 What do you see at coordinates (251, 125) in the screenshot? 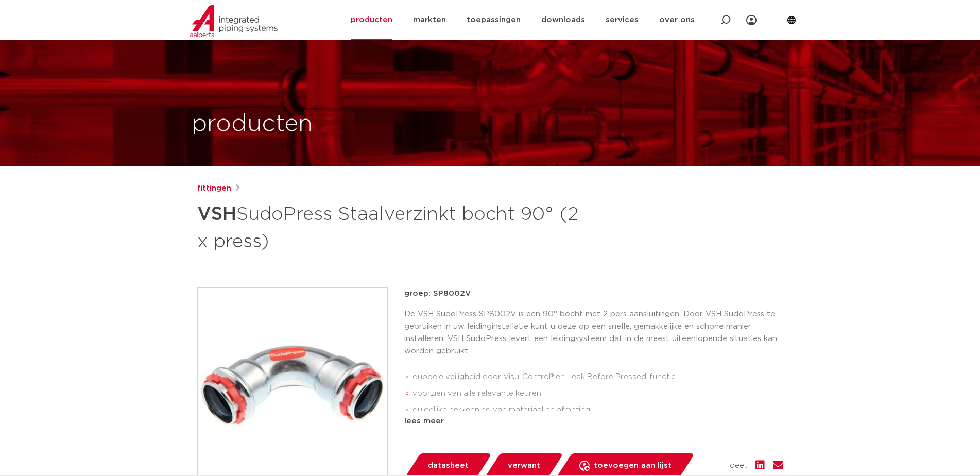
I see `h1: producten` at bounding box center [251, 125].